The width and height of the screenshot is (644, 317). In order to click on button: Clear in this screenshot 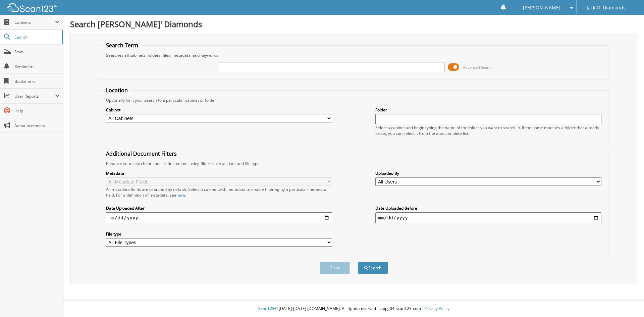, I will do `click(335, 268)`.